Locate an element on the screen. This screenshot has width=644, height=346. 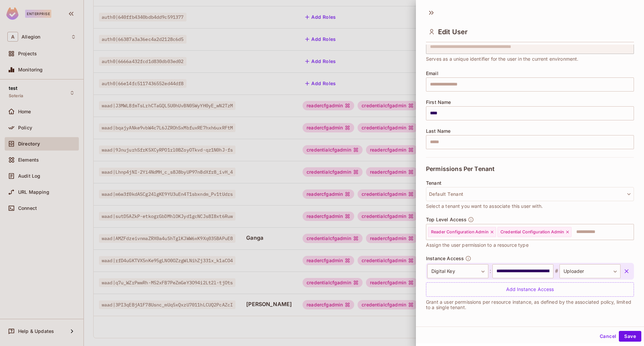
span: Select a tenant you want to associate this user with. is located at coordinates (484, 206).